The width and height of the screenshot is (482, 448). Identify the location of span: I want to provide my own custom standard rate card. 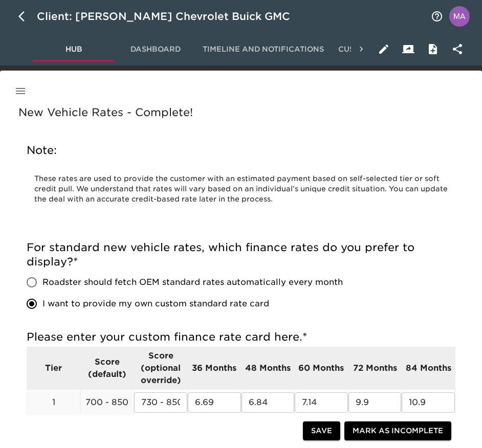
(156, 303).